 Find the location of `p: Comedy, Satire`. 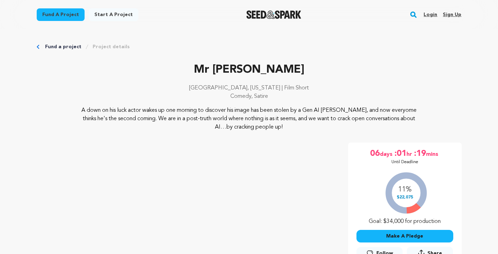

p: Comedy, Satire is located at coordinates (249, 97).